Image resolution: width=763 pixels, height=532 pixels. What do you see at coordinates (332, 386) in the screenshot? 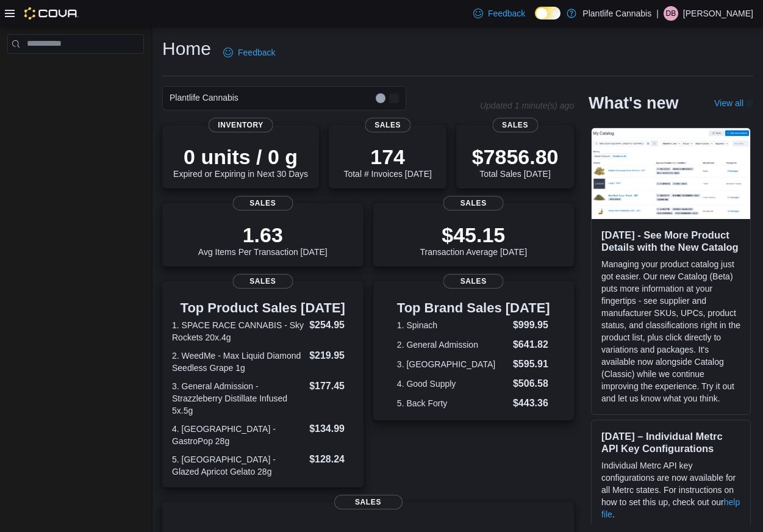
I see `dd: $177.45` at bounding box center [332, 386].